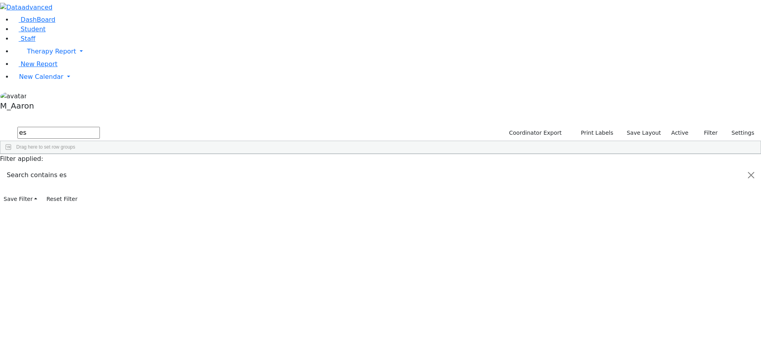  I want to click on span: DashBoard, so click(38, 19).